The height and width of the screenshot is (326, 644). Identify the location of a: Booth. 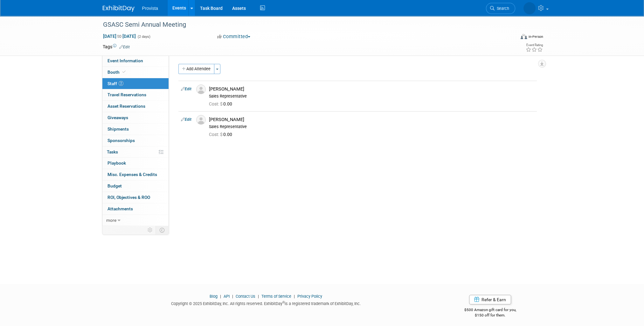
(136, 72).